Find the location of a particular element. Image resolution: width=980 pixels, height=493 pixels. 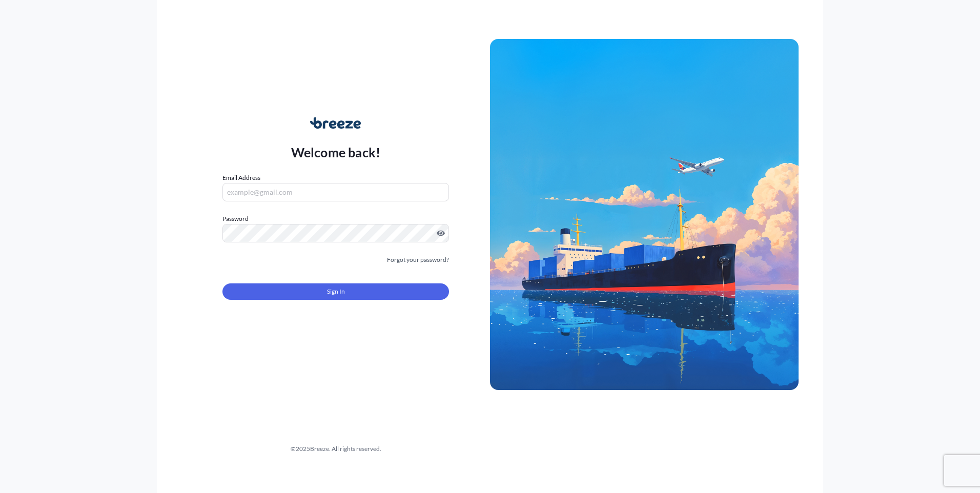

img: Ship illustration is located at coordinates (644, 214).